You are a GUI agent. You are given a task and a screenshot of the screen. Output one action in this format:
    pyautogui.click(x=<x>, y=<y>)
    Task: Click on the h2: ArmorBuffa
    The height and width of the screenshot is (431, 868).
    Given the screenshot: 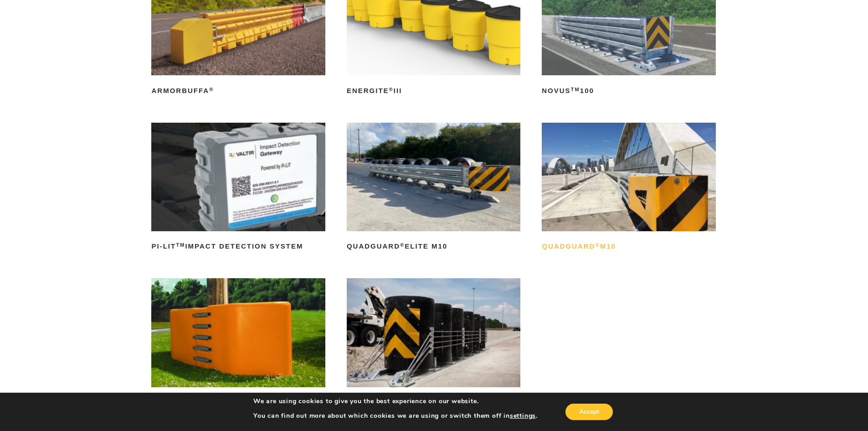 What is the action you would take?
    pyautogui.click(x=238, y=91)
    